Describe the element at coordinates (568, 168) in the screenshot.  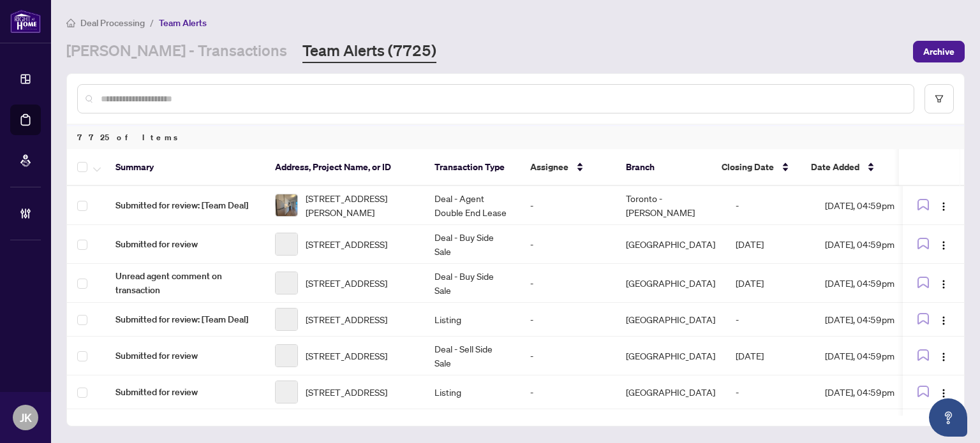
I see `th: Assignee` at that location.